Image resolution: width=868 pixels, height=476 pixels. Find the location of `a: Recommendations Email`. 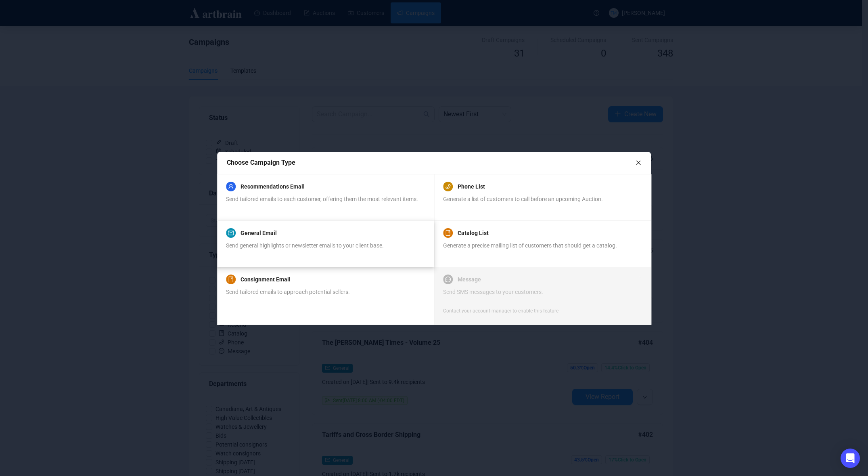

a: Recommendations Email is located at coordinates (272, 187).